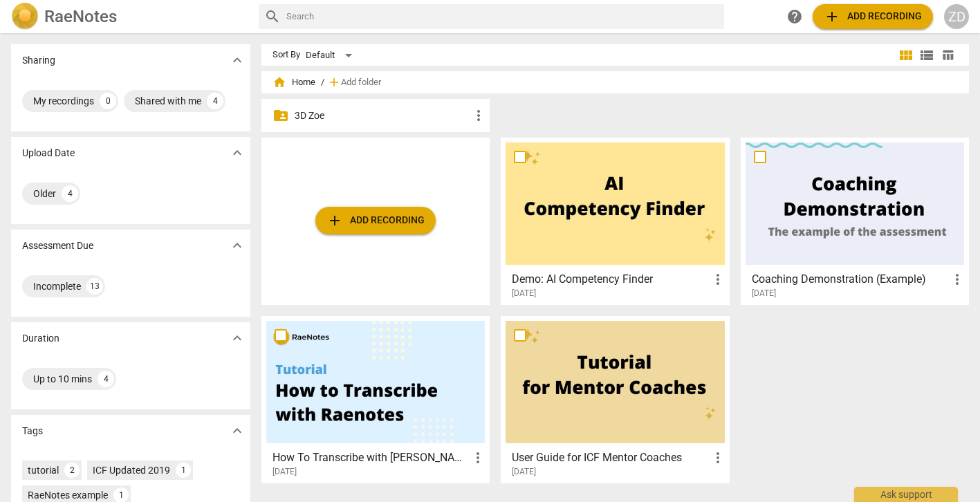 This screenshot has height=502, width=980. I want to click on h3: Demo: AI Competency Finder, so click(610, 280).